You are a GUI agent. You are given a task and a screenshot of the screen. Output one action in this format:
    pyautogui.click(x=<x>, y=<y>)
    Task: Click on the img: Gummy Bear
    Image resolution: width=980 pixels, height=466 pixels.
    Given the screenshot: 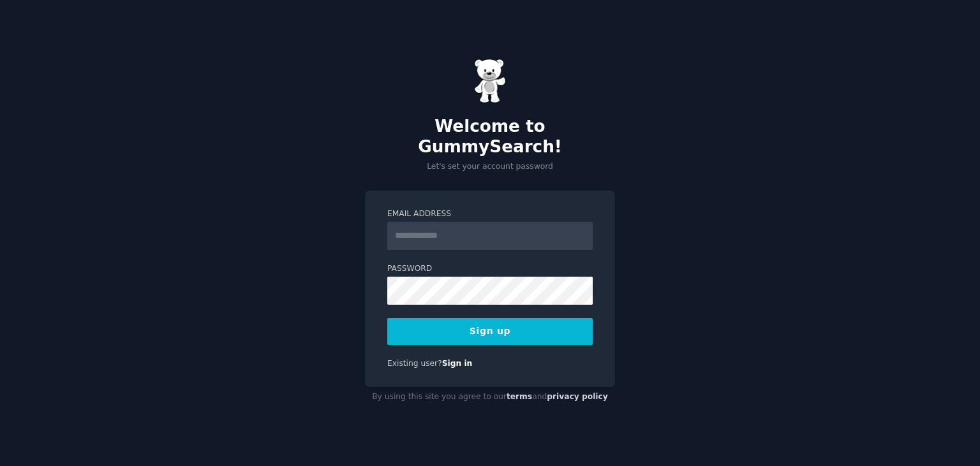 What is the action you would take?
    pyautogui.click(x=490, y=81)
    